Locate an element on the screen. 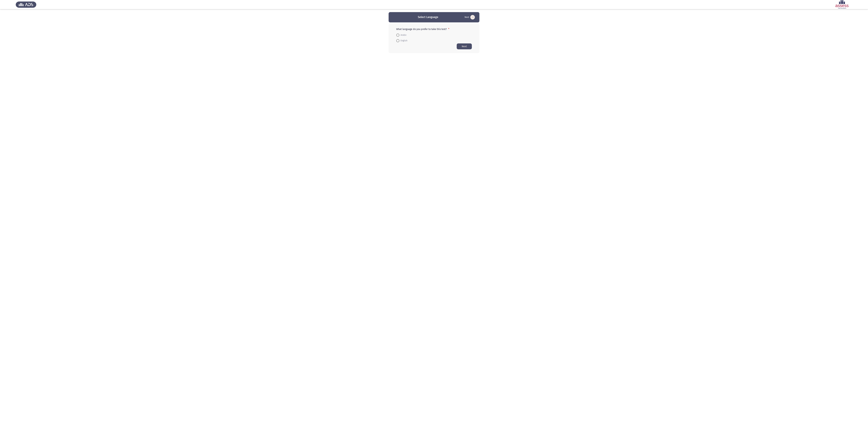  h3: Select Language is located at coordinates (428, 17).